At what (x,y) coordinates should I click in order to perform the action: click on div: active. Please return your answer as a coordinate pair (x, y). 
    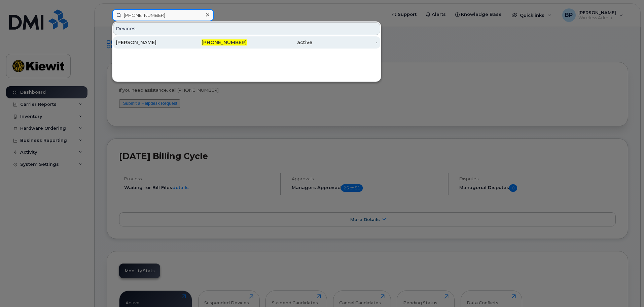
    Looking at the image, I should click on (279, 42).